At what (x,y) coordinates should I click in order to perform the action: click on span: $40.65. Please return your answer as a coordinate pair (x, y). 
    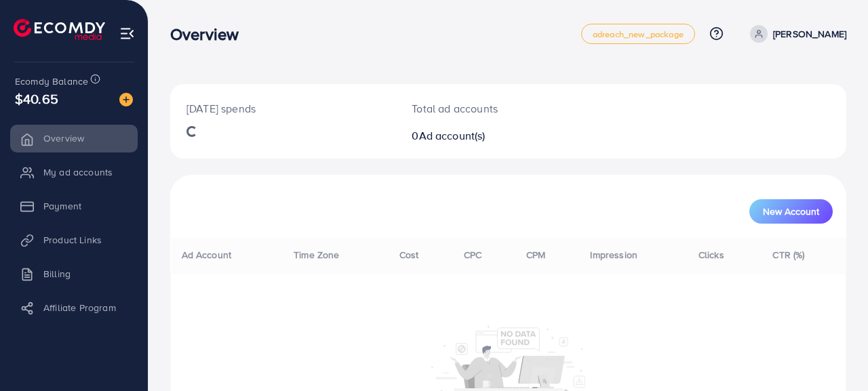
    Looking at the image, I should click on (36, 98).